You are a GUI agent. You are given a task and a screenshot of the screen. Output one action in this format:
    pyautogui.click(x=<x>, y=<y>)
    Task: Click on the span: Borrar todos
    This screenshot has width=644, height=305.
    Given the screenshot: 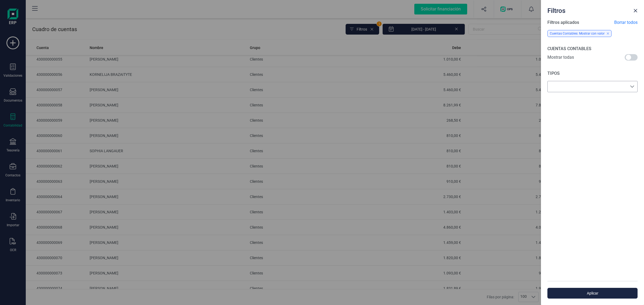 What is the action you would take?
    pyautogui.click(x=626, y=23)
    